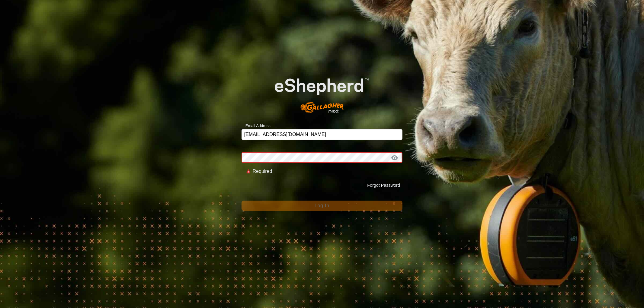 The image size is (644, 308). Describe the element at coordinates (256, 126) in the screenshot. I see `label: Email Address` at that location.